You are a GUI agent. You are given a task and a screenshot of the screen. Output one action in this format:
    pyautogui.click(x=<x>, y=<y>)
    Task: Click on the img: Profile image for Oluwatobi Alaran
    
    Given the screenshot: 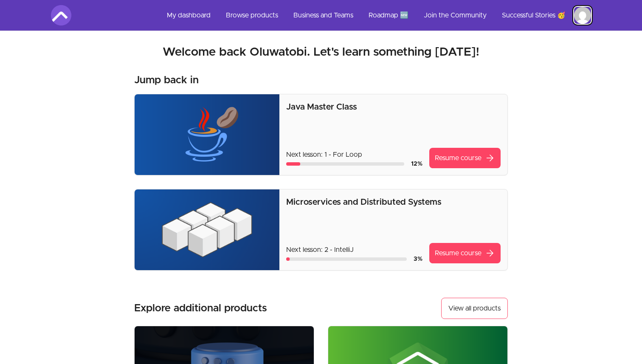 What is the action you would take?
    pyautogui.click(x=583, y=15)
    